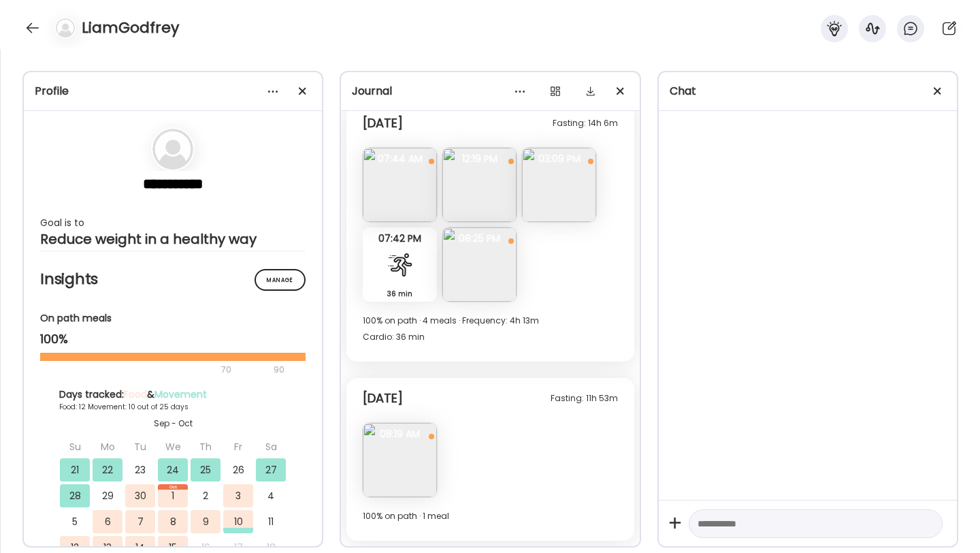 This screenshot has width=980, height=553. What do you see at coordinates (479, 264) in the screenshot?
I see `img: images%2FUAwOHZjgBffkJIGblYu5HPnSMUM2%2FyjiPgvpt17xSrUjApT3j%2FrHJ0LRtmsj3TE52BDbMW_240` at bounding box center [479, 264].